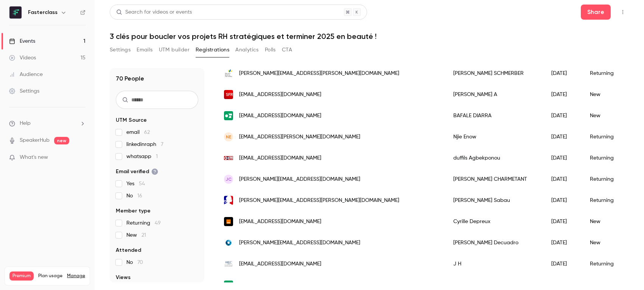 Image resolution: width=644 pixels, height=290 pixels. What do you see at coordinates (228, 137) in the screenshot?
I see `span: NE` at bounding box center [228, 137].